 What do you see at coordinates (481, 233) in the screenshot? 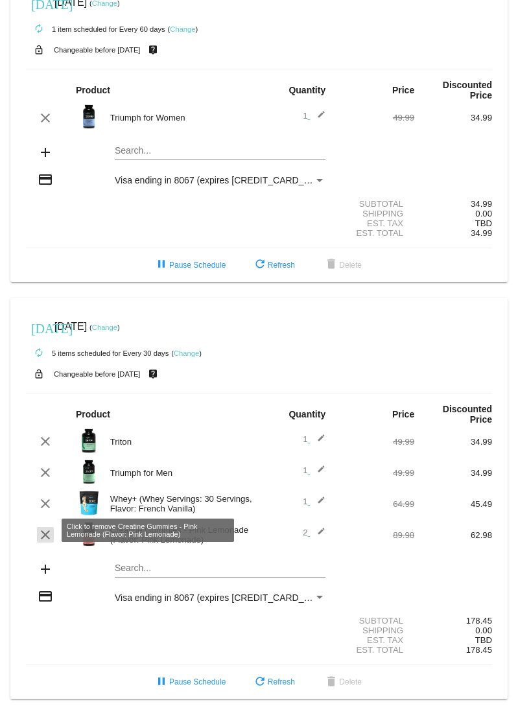
I see `span: 34.99` at bounding box center [481, 233].